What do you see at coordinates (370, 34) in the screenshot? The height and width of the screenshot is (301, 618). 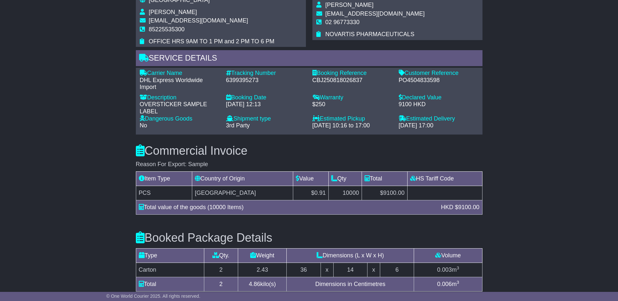 I see `span: NOVARTIS PHARMACEUTICALS` at bounding box center [370, 34].